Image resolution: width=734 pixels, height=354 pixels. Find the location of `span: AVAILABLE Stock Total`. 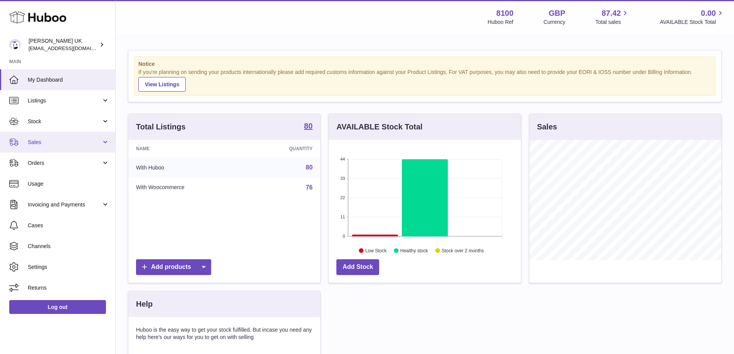

span: AVAILABLE Stock Total is located at coordinates (692, 22).